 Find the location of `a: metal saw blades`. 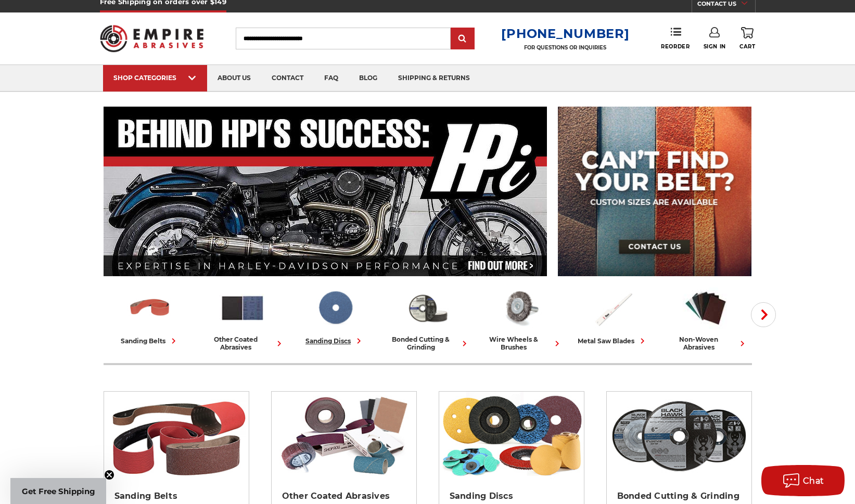

a: metal saw blades is located at coordinates (613, 316).